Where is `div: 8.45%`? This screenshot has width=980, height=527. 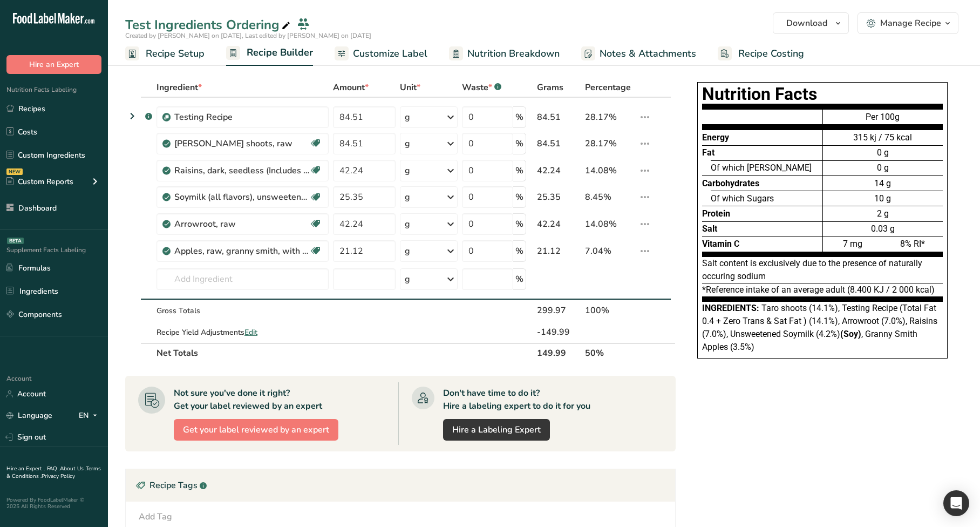 div: 8.45% is located at coordinates (610, 197).